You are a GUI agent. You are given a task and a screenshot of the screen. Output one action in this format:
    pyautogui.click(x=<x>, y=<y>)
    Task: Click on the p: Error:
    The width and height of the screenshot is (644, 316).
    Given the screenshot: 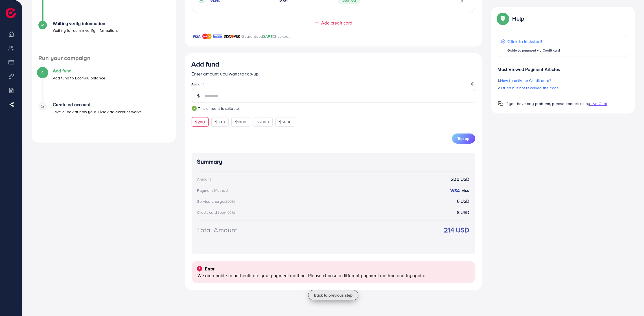 What is the action you would take?
    pyautogui.click(x=211, y=269)
    